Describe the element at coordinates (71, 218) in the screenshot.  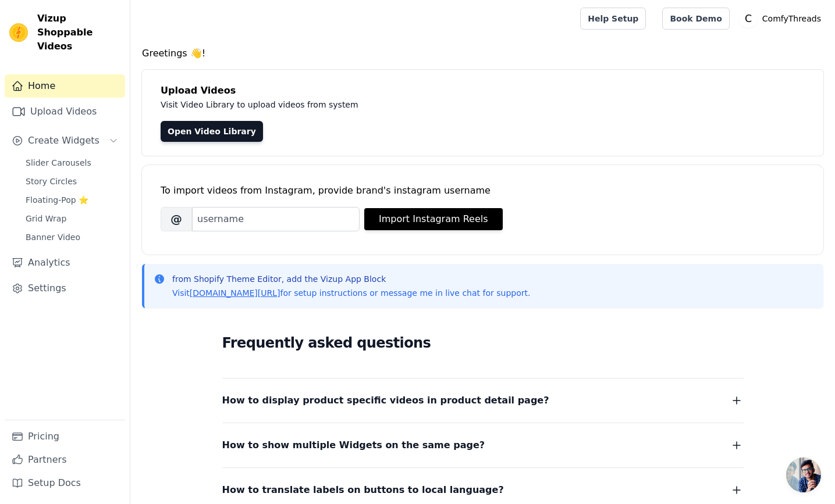
I see `a: Grid Wrap` at that location.